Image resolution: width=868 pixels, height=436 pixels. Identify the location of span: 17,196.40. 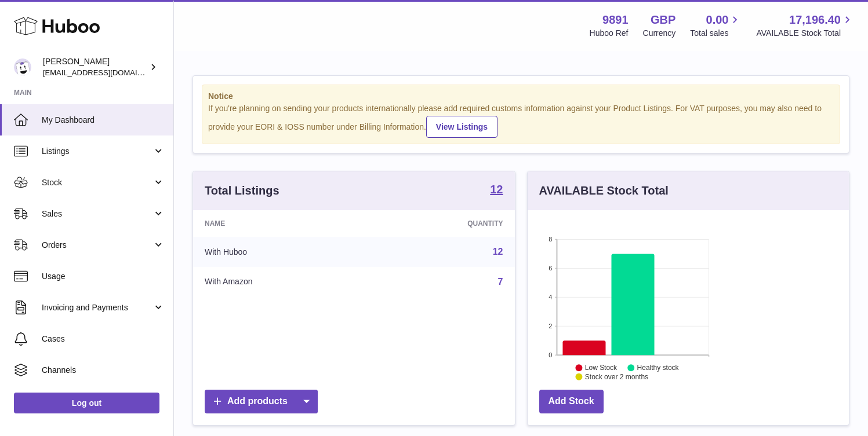
(815, 20).